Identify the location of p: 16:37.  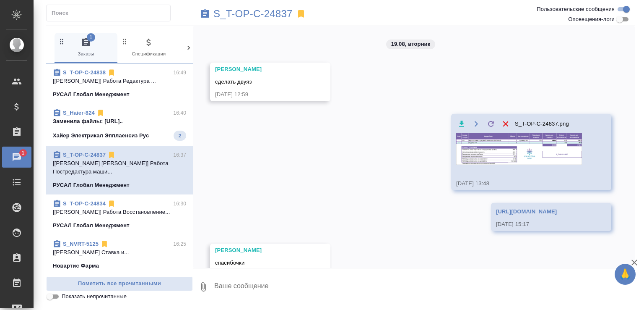
(180, 155).